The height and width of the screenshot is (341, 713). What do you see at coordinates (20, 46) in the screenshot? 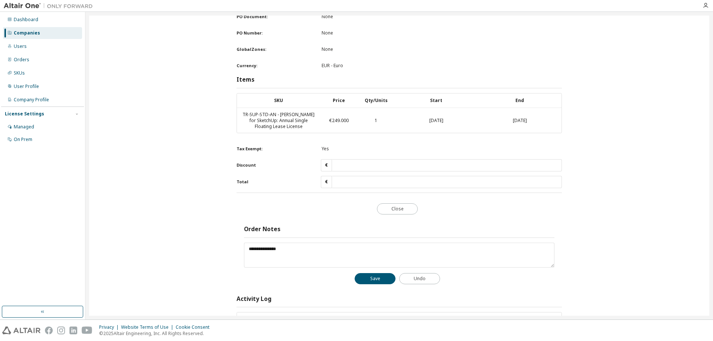
I see `div: Users` at bounding box center [20, 46].